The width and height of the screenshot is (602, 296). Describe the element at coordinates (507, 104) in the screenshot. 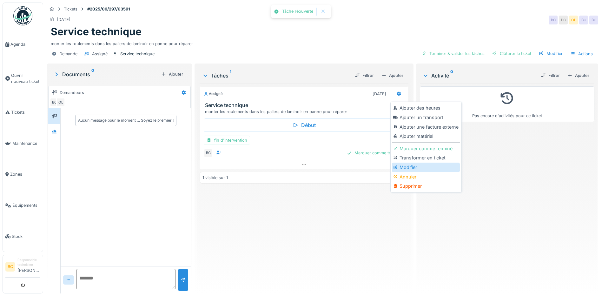

I see `div: Pas encore d'activités pour ce ticket` at that location.